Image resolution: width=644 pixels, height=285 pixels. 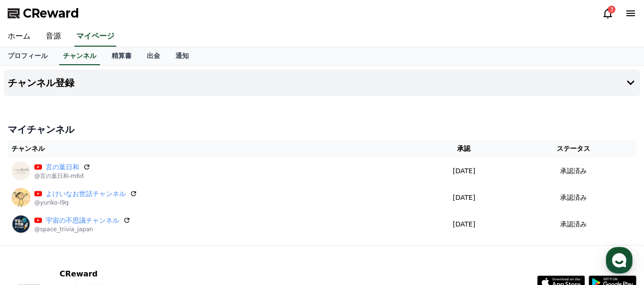 What do you see at coordinates (51, 13) in the screenshot?
I see `span: CReward` at bounding box center [51, 13].